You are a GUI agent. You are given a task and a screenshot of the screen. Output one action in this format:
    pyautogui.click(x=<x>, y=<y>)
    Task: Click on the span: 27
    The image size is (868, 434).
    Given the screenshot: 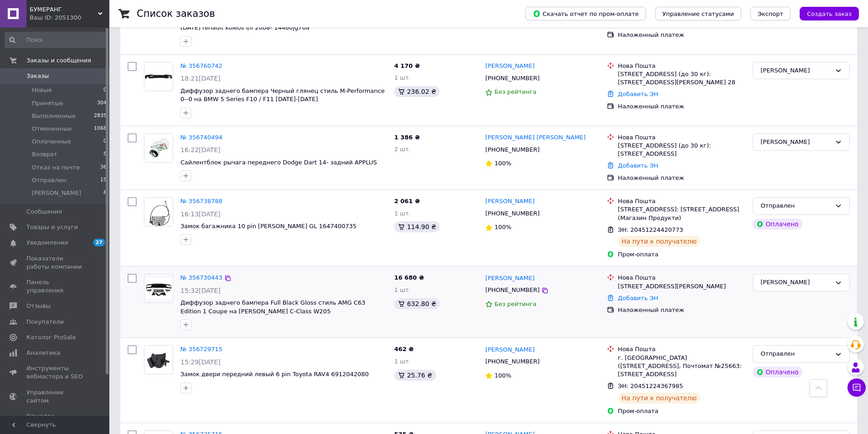 What is the action you would take?
    pyautogui.click(x=99, y=242)
    